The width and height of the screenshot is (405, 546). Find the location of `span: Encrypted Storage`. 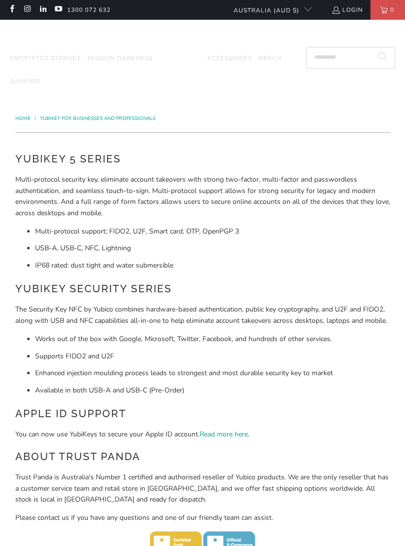

span: Encrypted Storage is located at coordinates (45, 58).